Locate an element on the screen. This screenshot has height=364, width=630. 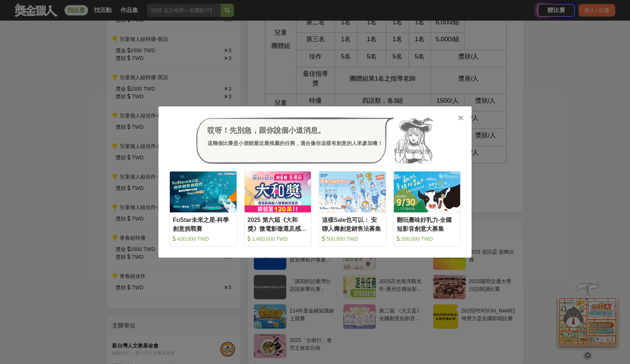
div: 這樣Sale也可以： 安聯人壽創意銷售法募集 is located at coordinates (352, 224).